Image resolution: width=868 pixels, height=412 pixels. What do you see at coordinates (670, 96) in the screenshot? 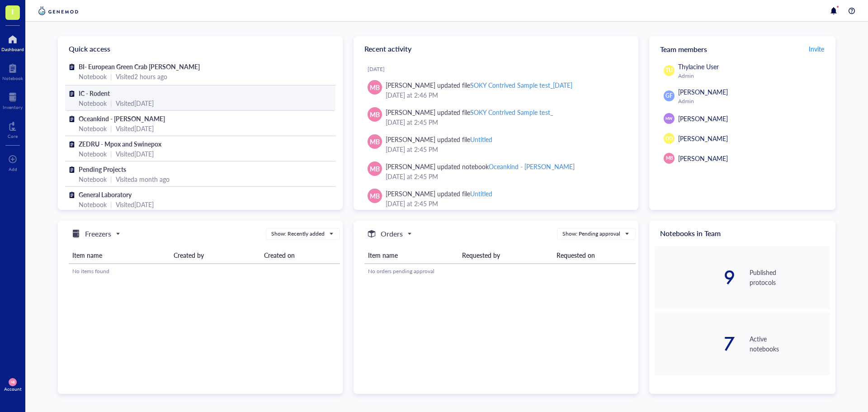
I see `span: GF` at bounding box center [670, 96].